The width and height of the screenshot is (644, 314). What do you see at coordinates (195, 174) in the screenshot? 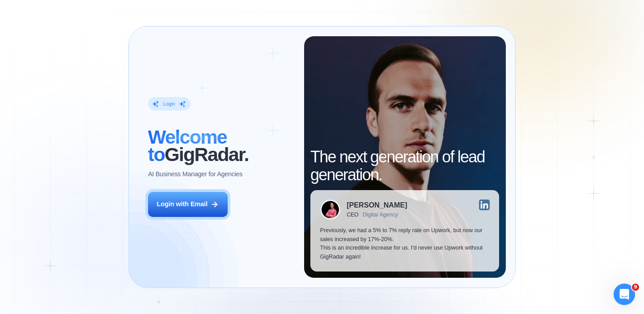
I see `p: AI Business Manager for Agencies` at bounding box center [195, 174].